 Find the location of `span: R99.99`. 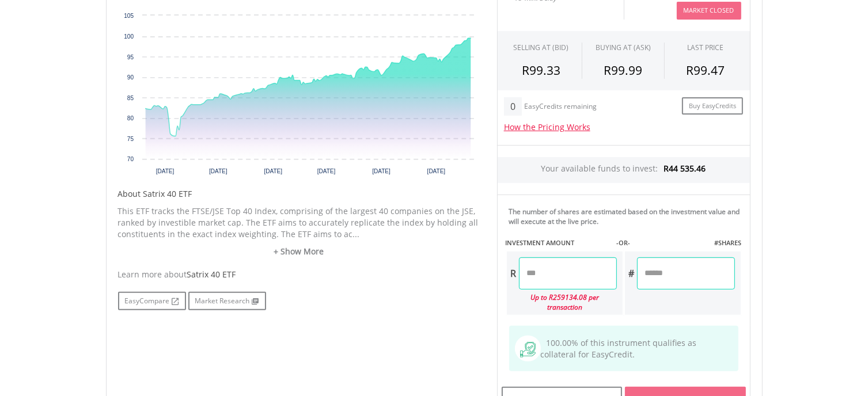

span: R99.99 is located at coordinates (623, 70).